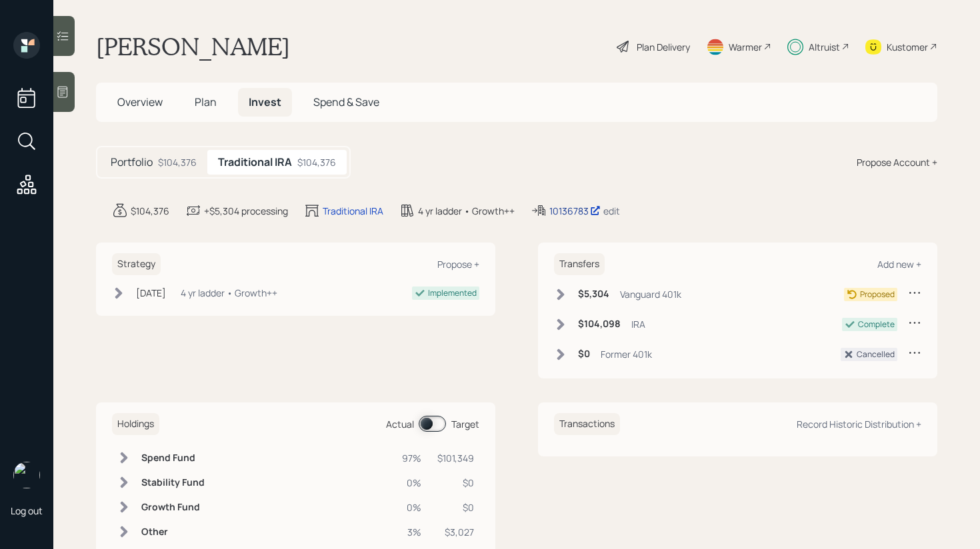 The height and width of the screenshot is (549, 980). What do you see at coordinates (745, 47) in the screenshot?
I see `div: Warmer` at bounding box center [745, 47].